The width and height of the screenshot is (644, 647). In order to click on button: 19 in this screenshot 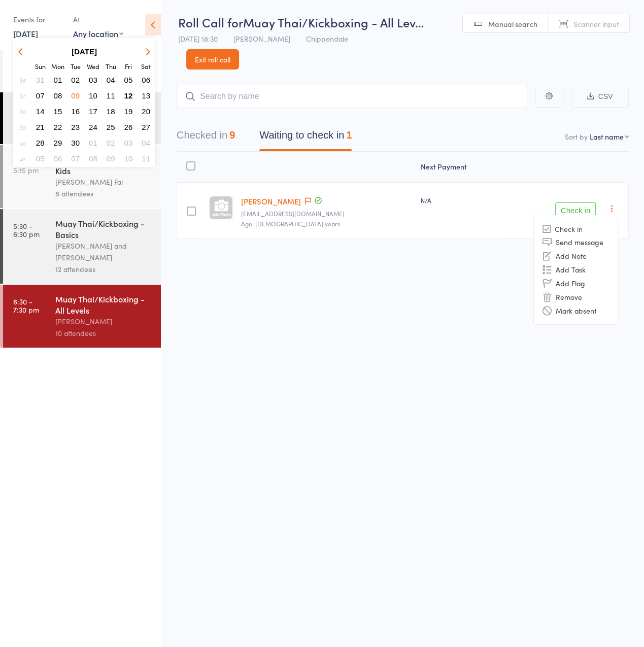, I will do `click(129, 111)`.